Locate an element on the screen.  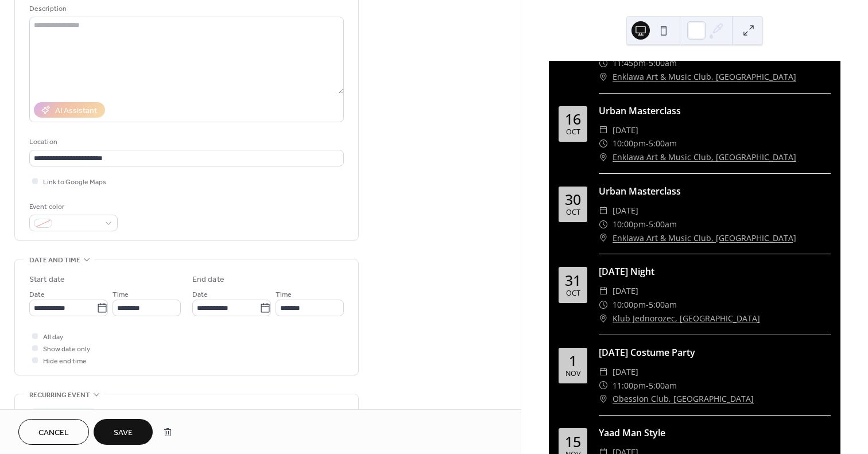
div: Description is located at coordinates (185, 8).